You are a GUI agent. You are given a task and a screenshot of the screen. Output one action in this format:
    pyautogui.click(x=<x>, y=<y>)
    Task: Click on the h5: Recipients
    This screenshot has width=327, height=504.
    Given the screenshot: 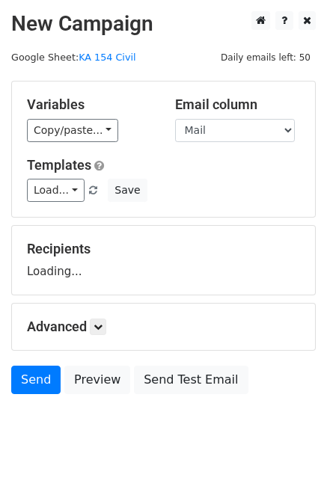 What is the action you would take?
    pyautogui.click(x=163, y=249)
    